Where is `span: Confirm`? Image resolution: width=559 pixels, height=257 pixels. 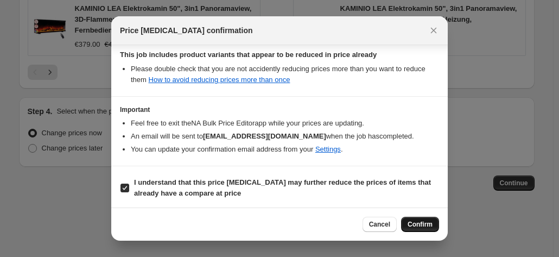
span: Confirm is located at coordinates (420, 224).